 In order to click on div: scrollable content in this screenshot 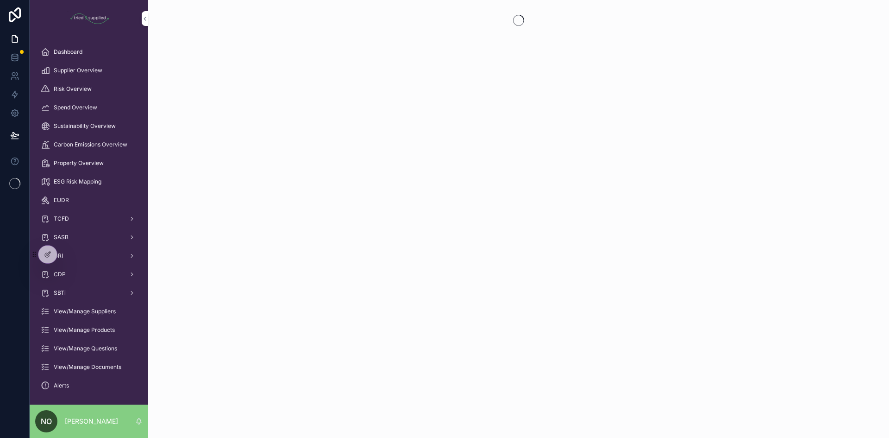, I will do `click(89, 220)`.